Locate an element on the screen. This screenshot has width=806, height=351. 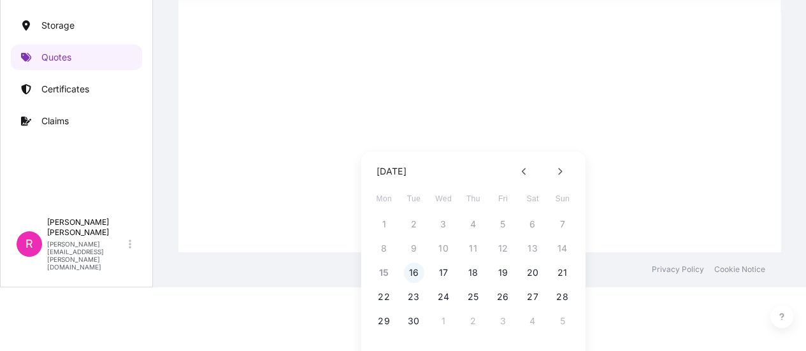
a: Quotes is located at coordinates (76, 57).